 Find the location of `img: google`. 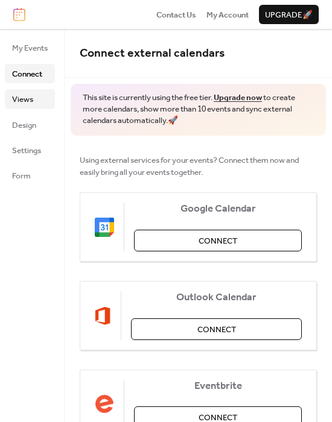

img: google is located at coordinates (104, 227).